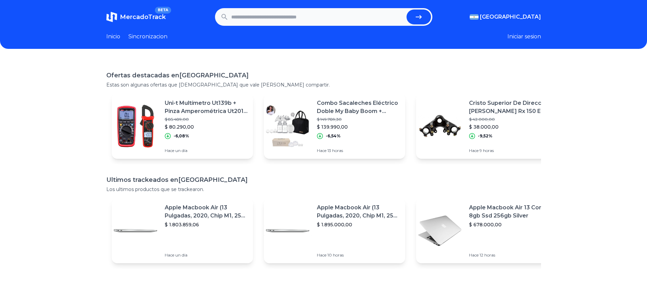 The image size is (647, 304). Describe the element at coordinates (112, 17) in the screenshot. I see `img: MercadoTrack` at that location.